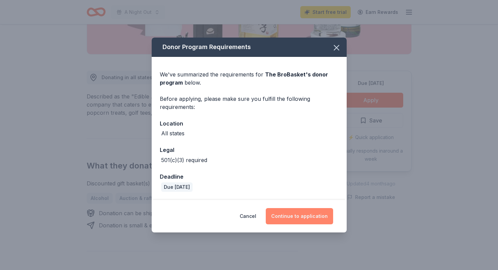 The width and height of the screenshot is (498, 270). I want to click on div: We've summarized the requirements for below., so click(249, 79).